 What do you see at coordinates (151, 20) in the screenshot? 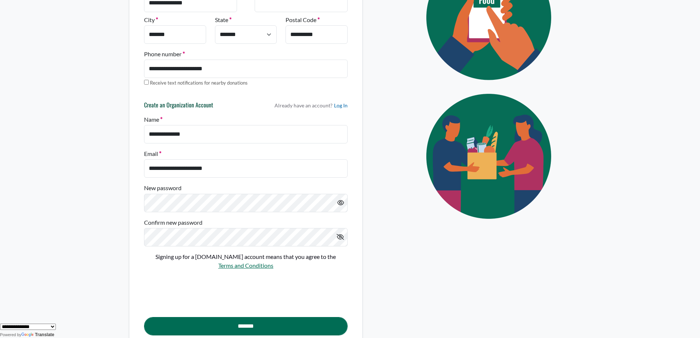
I see `label: City` at bounding box center [151, 20].